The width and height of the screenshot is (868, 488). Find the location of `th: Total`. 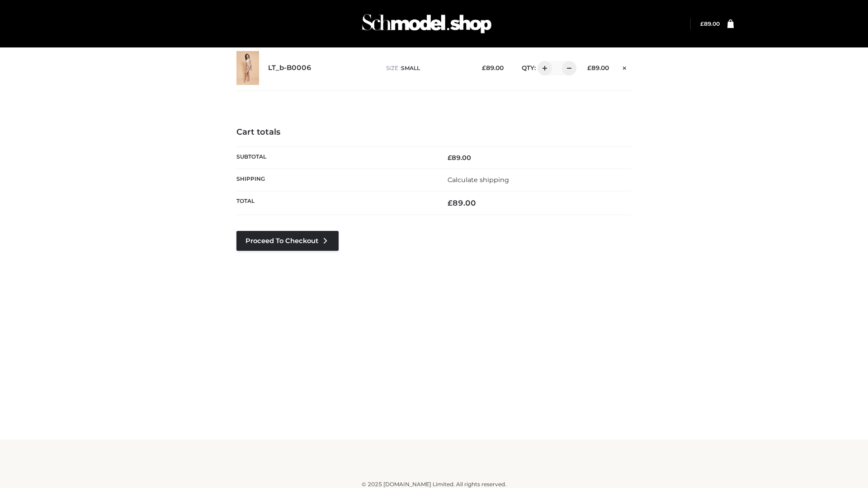

th: Total is located at coordinates (335, 203).